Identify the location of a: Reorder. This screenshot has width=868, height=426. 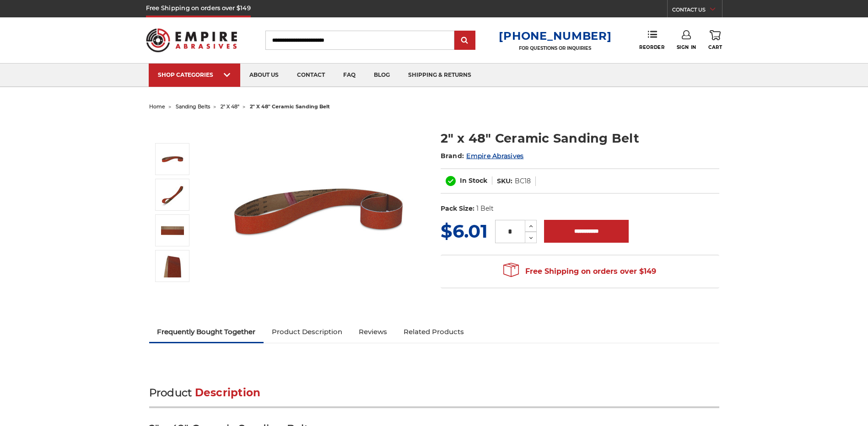
(652, 40).